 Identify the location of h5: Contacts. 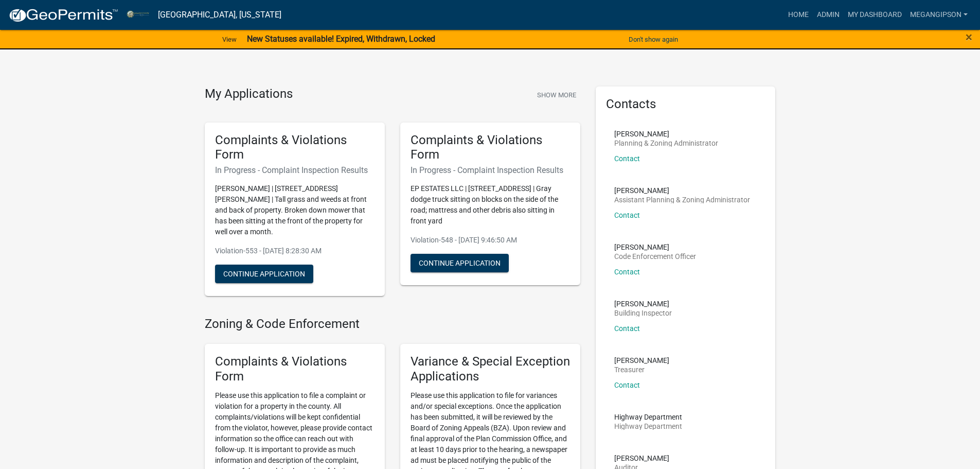
(686, 104).